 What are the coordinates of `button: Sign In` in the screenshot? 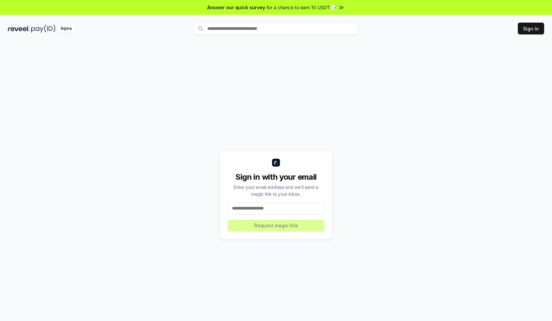 It's located at (531, 29).